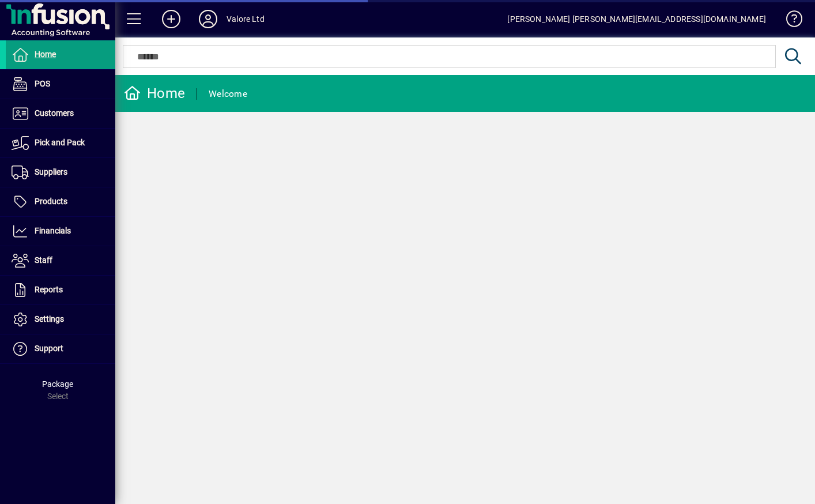 The height and width of the screenshot is (504, 815). I want to click on a: Suppliers, so click(60, 173).